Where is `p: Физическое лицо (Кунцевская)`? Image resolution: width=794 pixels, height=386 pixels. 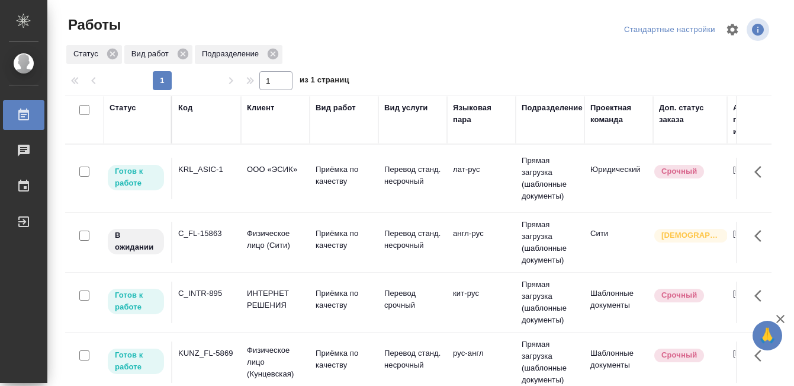
p: Физическое лицо (Кунцевская) is located at coordinates (275, 362).